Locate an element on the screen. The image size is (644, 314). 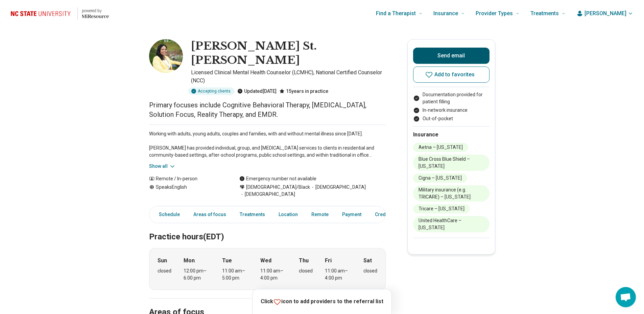
a: Treatments is located at coordinates (252, 214).